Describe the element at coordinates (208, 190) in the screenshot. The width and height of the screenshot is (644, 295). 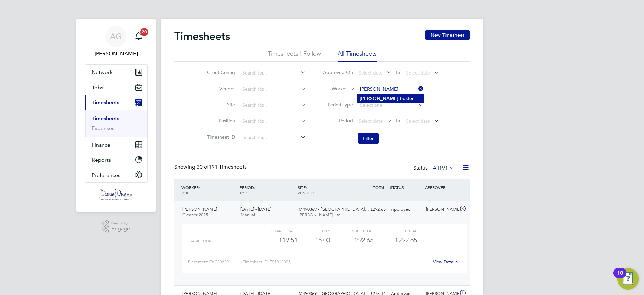
I see `div: WORKER` at that location.